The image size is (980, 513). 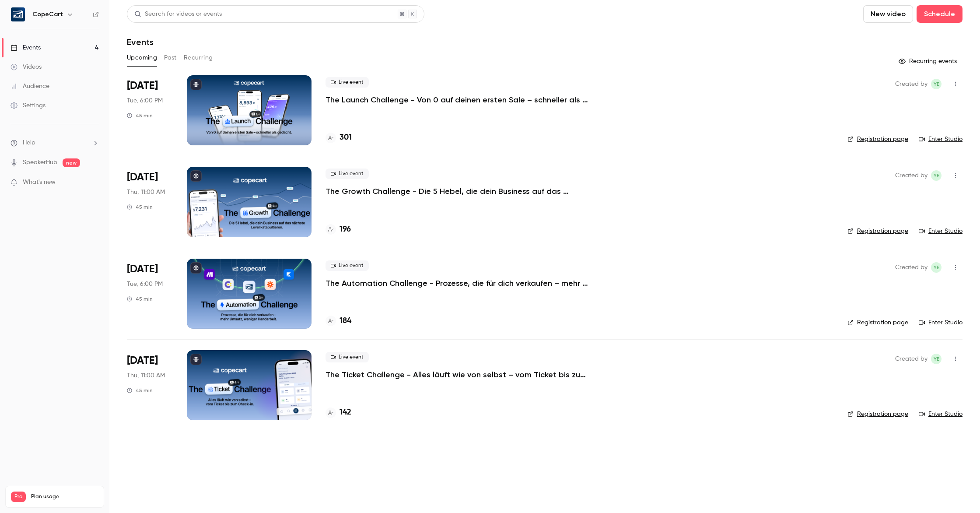 What do you see at coordinates (338, 412) in the screenshot?
I see `a: 142` at bounding box center [338, 412].